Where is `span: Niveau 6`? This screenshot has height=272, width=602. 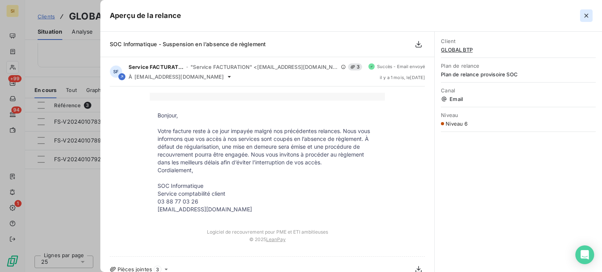 span: Niveau 6 is located at coordinates (456, 124).